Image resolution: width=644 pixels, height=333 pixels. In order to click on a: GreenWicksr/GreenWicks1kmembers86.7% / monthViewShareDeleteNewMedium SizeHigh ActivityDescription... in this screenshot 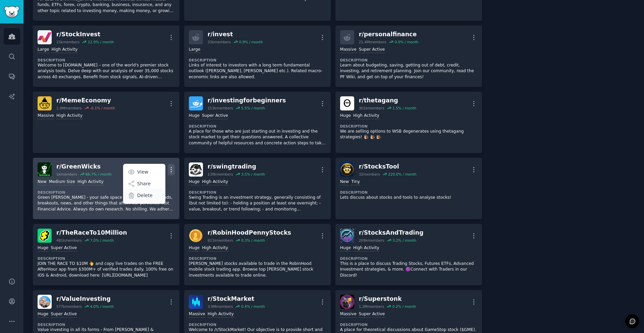, I will do `click(106, 188)`.